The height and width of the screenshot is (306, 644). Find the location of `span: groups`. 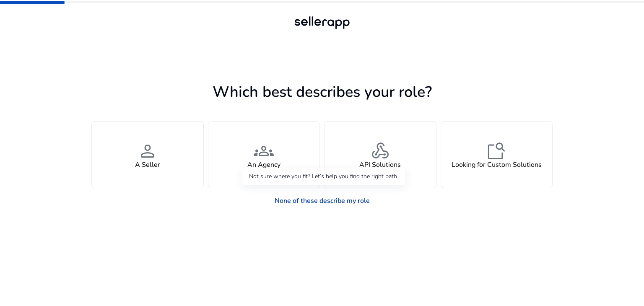

span: groups is located at coordinates (263, 151).